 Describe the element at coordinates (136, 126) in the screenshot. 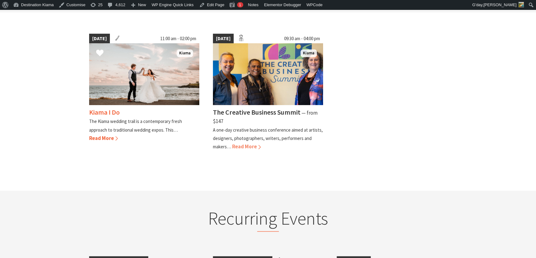

I see `p: The Kiama wedding trail is a contemporary fresh approach to traditional wedding expos. This…` at that location.